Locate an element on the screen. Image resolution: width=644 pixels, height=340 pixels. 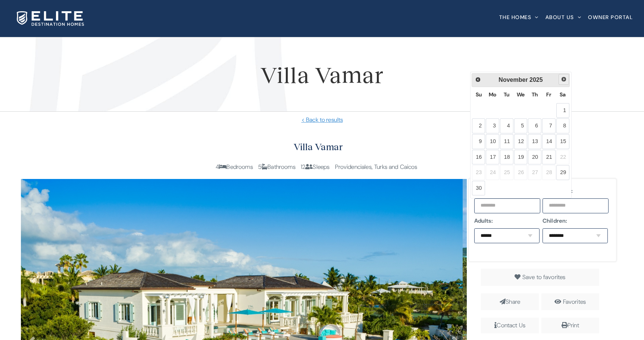
a: 3 is located at coordinates (493, 126).